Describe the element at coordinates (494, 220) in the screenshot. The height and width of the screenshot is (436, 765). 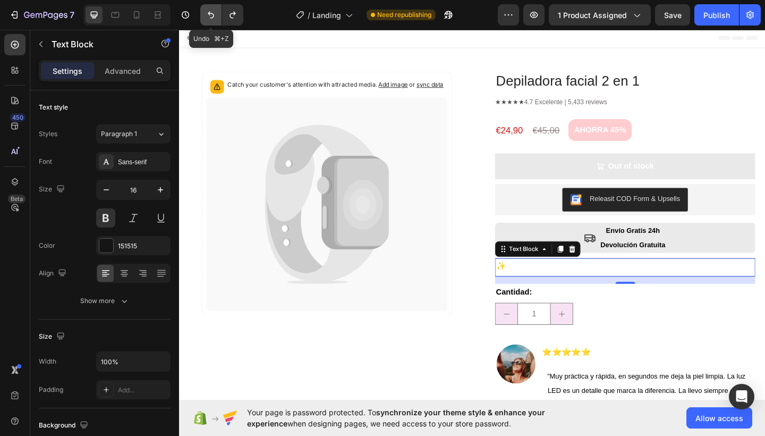
I see `span: Envío Gratis 24h` at that location.